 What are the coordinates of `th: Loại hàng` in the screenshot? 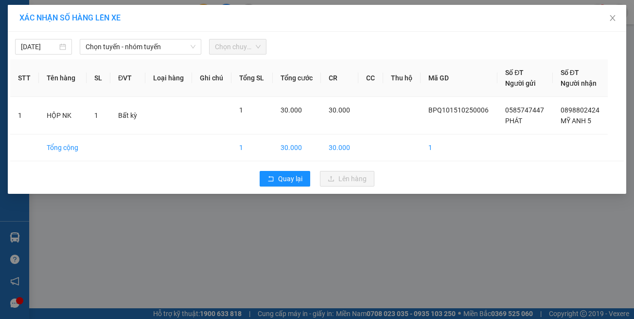 It's located at (169, 78).